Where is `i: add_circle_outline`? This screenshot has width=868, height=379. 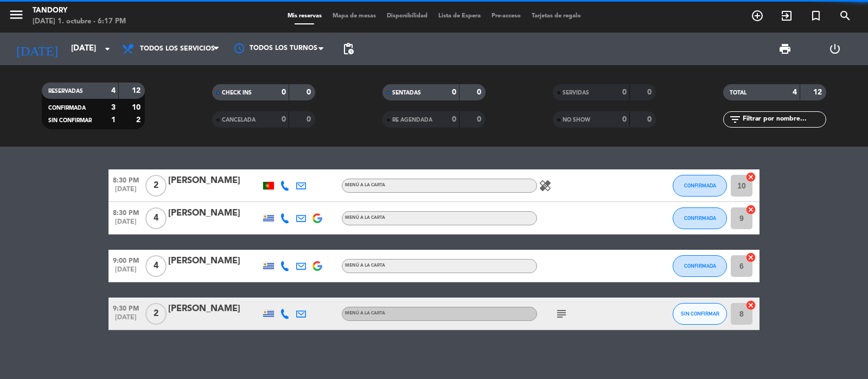
i: add_circle_outline is located at coordinates (757, 16).